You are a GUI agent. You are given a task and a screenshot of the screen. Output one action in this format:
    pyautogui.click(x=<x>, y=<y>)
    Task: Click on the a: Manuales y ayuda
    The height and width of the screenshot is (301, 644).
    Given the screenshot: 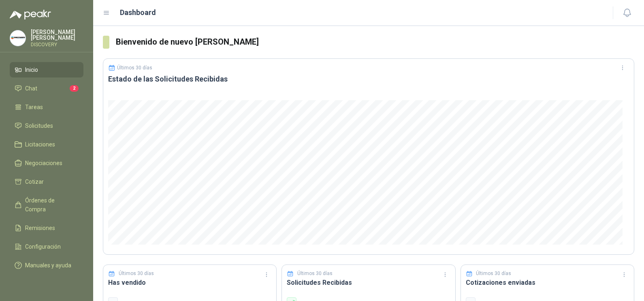 What is the action you would take?
    pyautogui.click(x=47, y=265)
    